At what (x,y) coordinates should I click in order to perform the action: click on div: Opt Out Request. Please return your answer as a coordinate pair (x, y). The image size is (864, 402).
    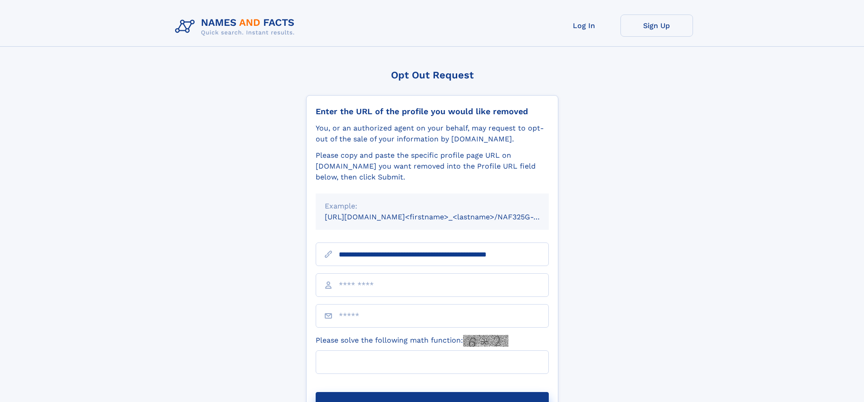
    Looking at the image, I should click on (432, 75).